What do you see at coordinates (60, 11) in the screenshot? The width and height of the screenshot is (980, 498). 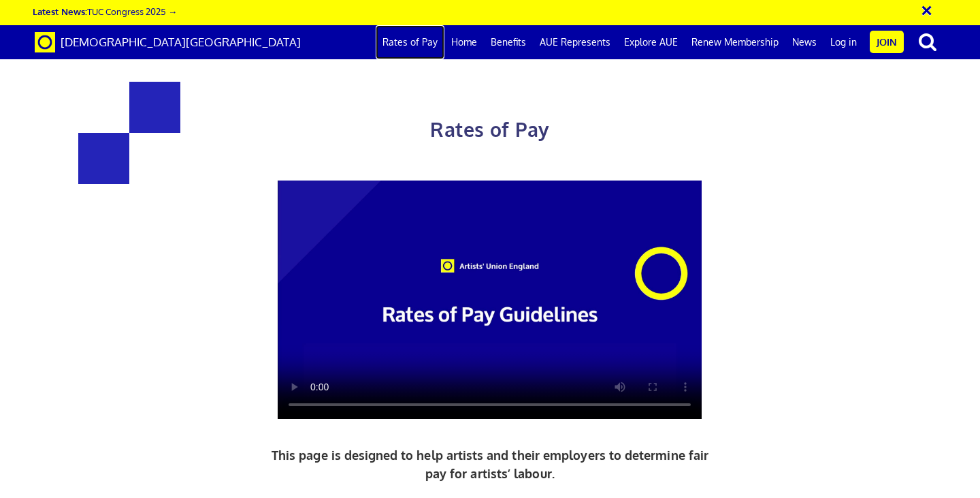 I see `strong: Latest News:` at bounding box center [60, 11].